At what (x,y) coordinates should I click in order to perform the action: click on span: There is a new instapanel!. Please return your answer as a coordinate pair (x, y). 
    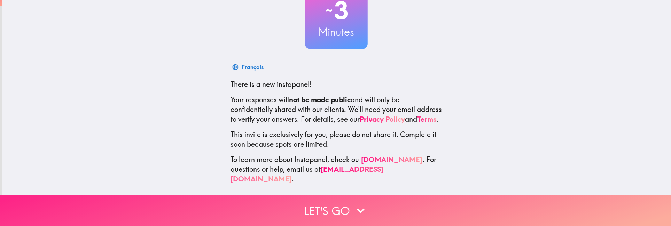
    Looking at the image, I should click on (271, 84).